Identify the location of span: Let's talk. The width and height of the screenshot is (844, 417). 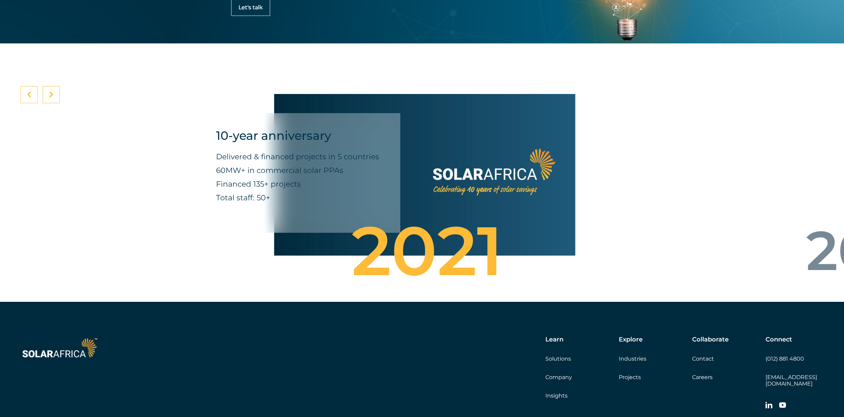
(251, 8).